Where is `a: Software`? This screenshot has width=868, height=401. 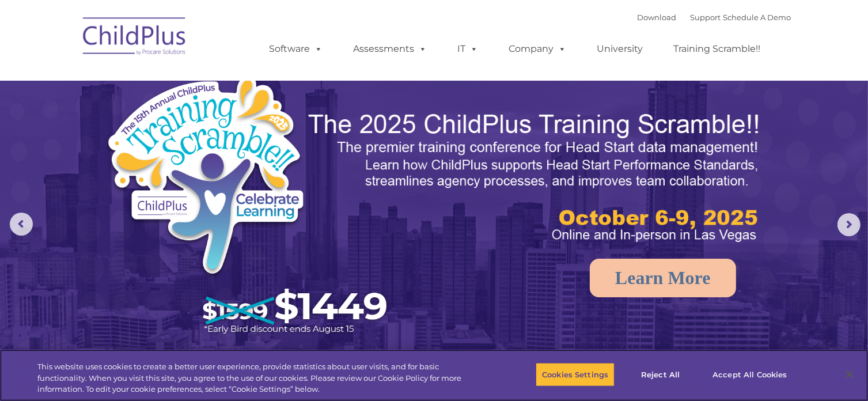 a: Software is located at coordinates (296, 49).